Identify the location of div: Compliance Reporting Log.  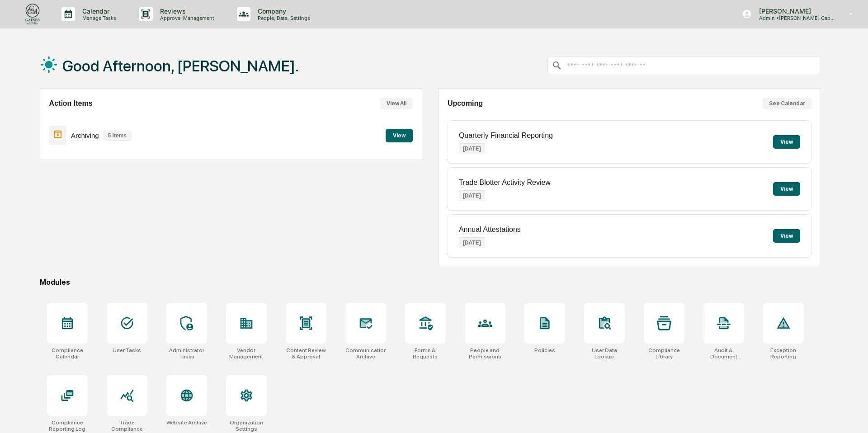
(67, 426).